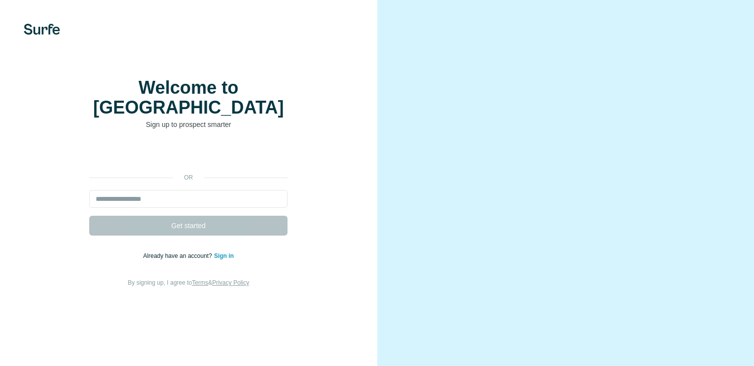 The width and height of the screenshot is (754, 366). Describe the element at coordinates (224, 256) in the screenshot. I see `a: Sign in` at that location.